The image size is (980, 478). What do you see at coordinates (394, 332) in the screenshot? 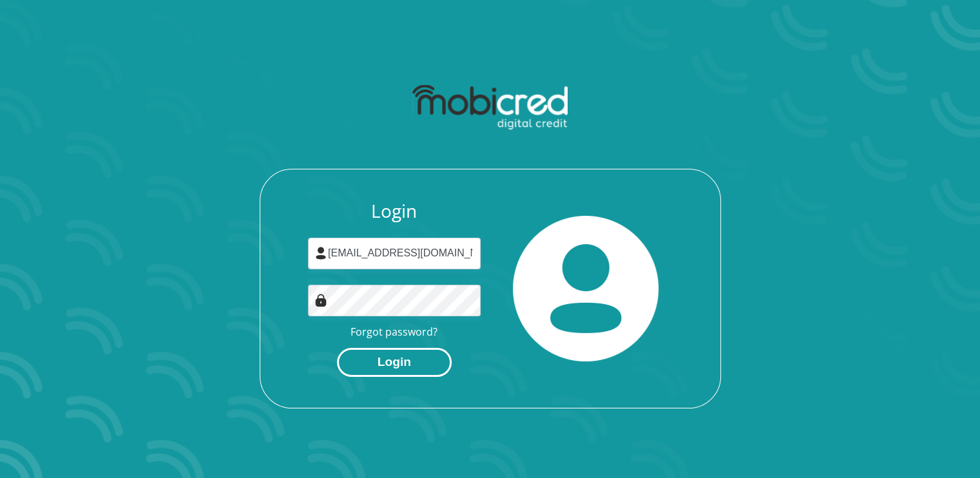
I see `a: Forgot password?` at bounding box center [394, 332].